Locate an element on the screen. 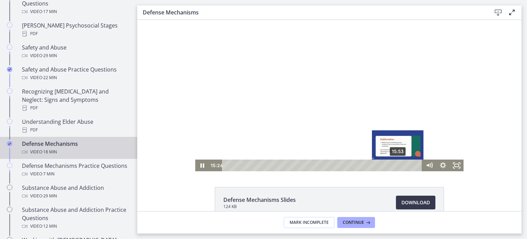  button: Mark Incomplete is located at coordinates (309, 222).